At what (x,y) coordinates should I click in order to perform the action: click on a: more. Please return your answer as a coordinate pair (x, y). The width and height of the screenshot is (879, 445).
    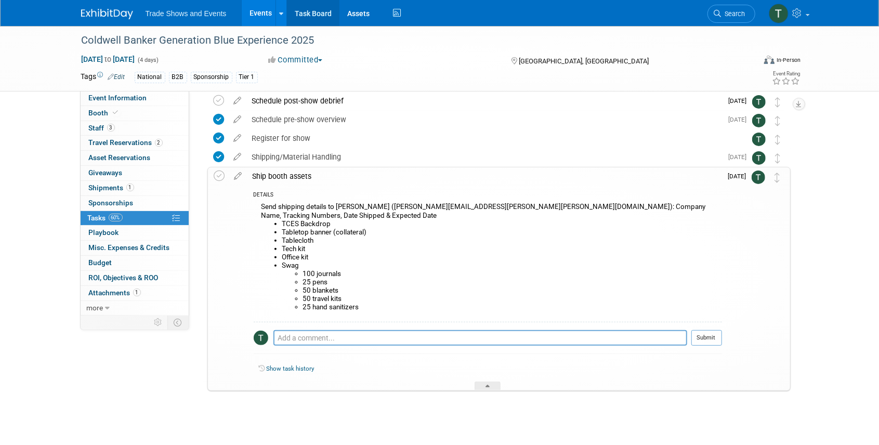
    Looking at the image, I should click on (135, 308).